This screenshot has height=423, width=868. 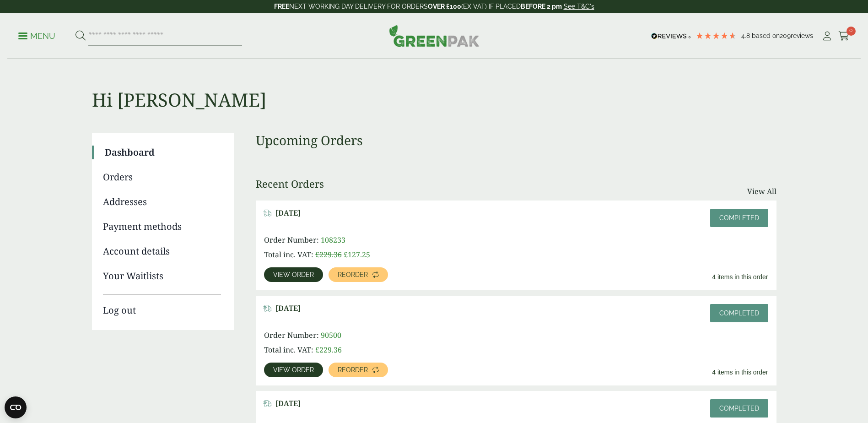 What do you see at coordinates (716, 36) in the screenshot?
I see `div: 4.78 Stars` at bounding box center [716, 36].